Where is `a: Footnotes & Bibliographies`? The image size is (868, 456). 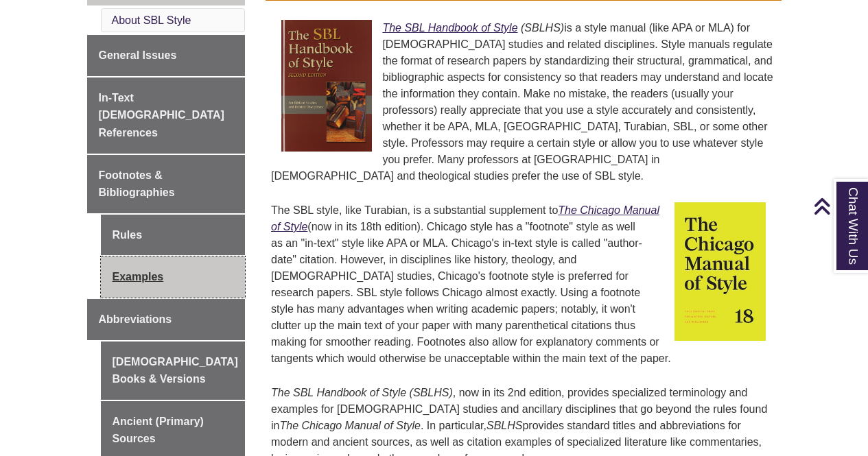
a: Footnotes & Bibliographies is located at coordinates (166, 184).